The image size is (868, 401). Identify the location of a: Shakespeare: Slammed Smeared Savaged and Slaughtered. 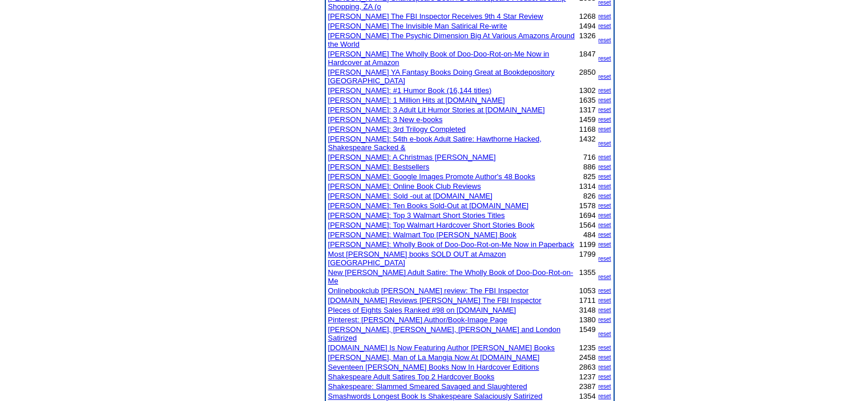
(427, 387).